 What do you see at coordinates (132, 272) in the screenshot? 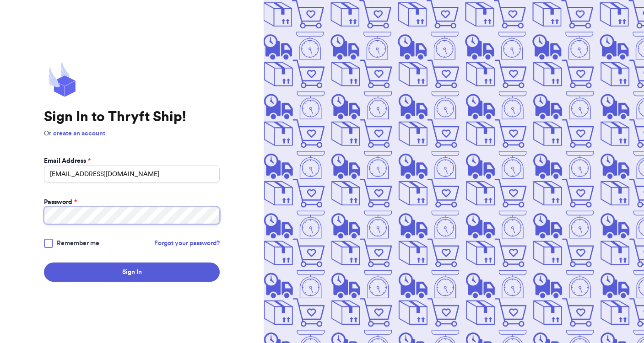
I see `button: Sign In` at bounding box center [132, 272].